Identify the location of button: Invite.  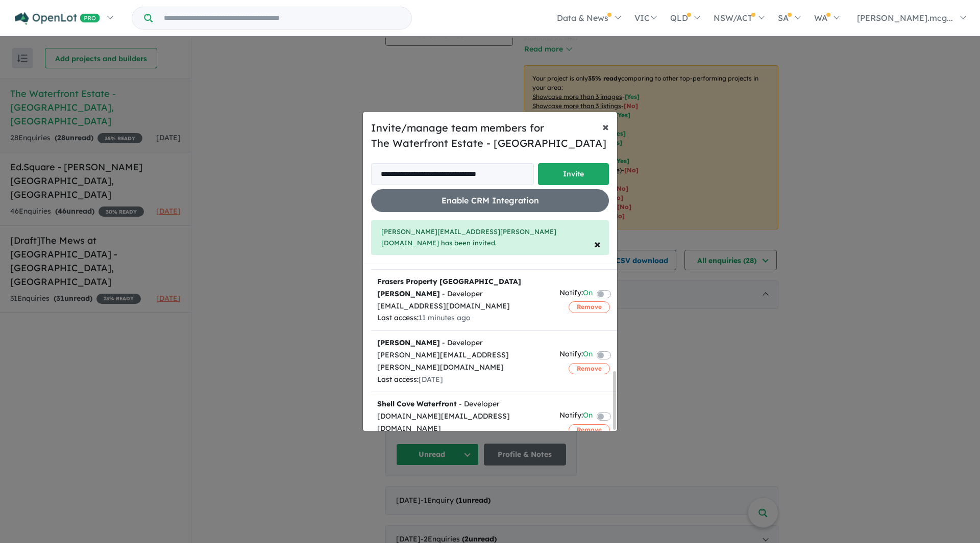
(573, 174).